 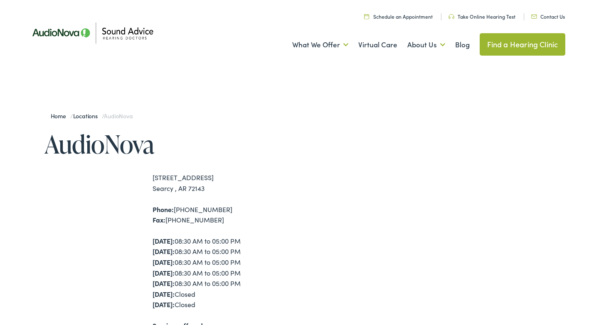 What do you see at coordinates (398, 16) in the screenshot?
I see `a: Schedule an Appointment` at bounding box center [398, 16].